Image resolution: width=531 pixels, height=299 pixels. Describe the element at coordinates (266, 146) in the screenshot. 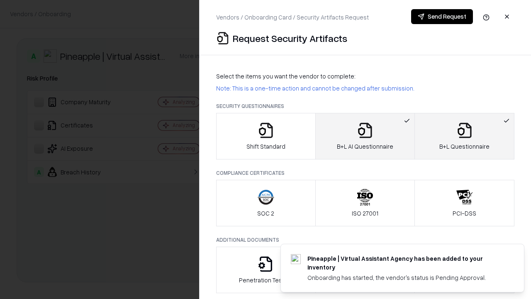

I see `p: Shift Standard` at that location.